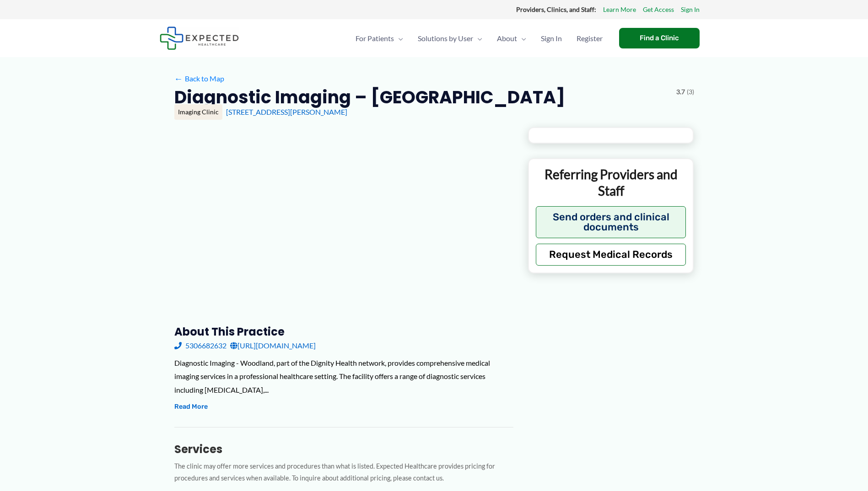 Image resolution: width=868 pixels, height=491 pixels. Describe the element at coordinates (343, 332) in the screenshot. I see `h3: About this practice` at that location.